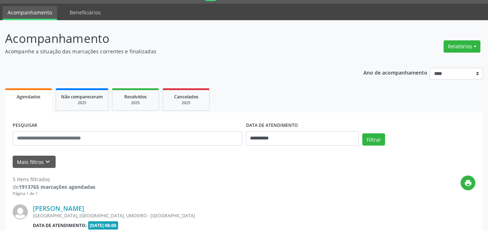 The height and width of the screenshot is (231, 488). Describe the element at coordinates (462, 47) in the screenshot. I see `button: Relatórios` at that location.